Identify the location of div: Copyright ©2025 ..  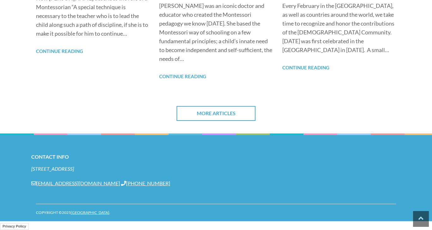
(216, 213).